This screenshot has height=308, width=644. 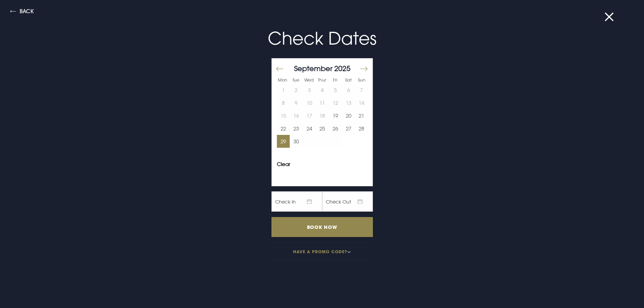 What do you see at coordinates (22, 12) in the screenshot?
I see `button: Back` at bounding box center [22, 12].